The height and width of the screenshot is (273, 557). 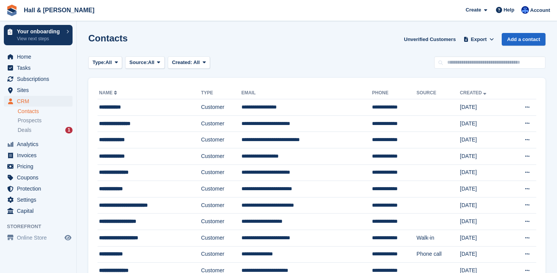 What do you see at coordinates (40, 68) in the screenshot?
I see `span: Tasks` at bounding box center [40, 68].